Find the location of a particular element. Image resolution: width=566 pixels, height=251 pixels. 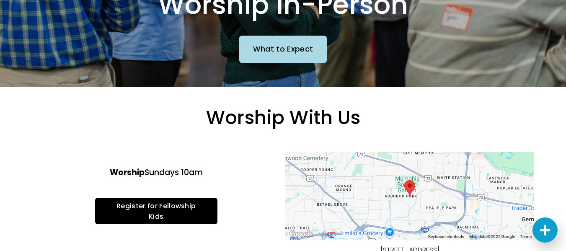

strong: Worship is located at coordinates (127, 172).